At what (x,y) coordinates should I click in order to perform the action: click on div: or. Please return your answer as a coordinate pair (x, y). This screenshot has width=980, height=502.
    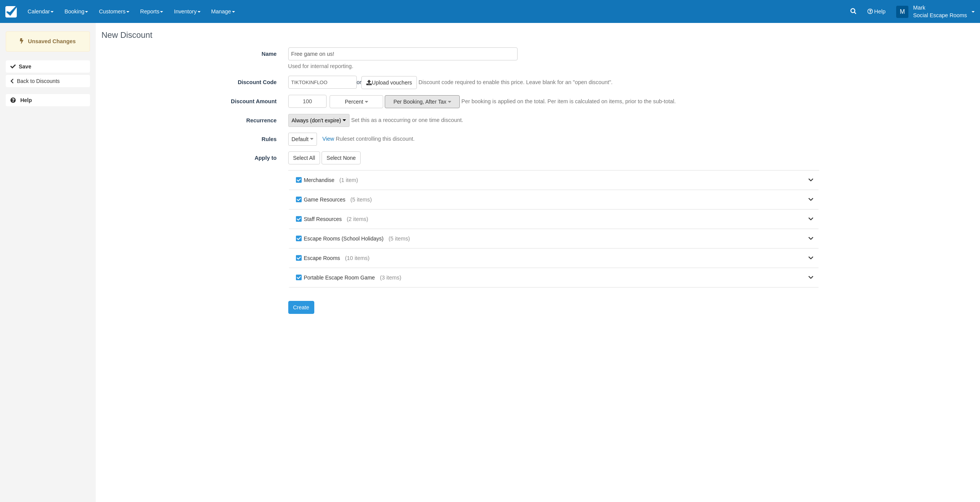
    Looking at the image, I should click on (554, 82).